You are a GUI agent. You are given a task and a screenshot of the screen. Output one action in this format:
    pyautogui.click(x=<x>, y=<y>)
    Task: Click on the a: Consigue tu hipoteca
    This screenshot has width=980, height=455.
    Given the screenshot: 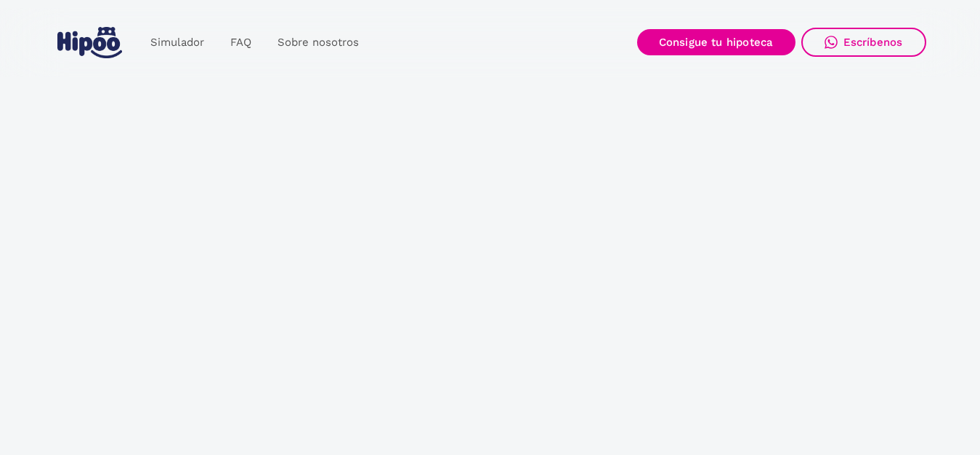 What is the action you would take?
    pyautogui.click(x=717, y=42)
    